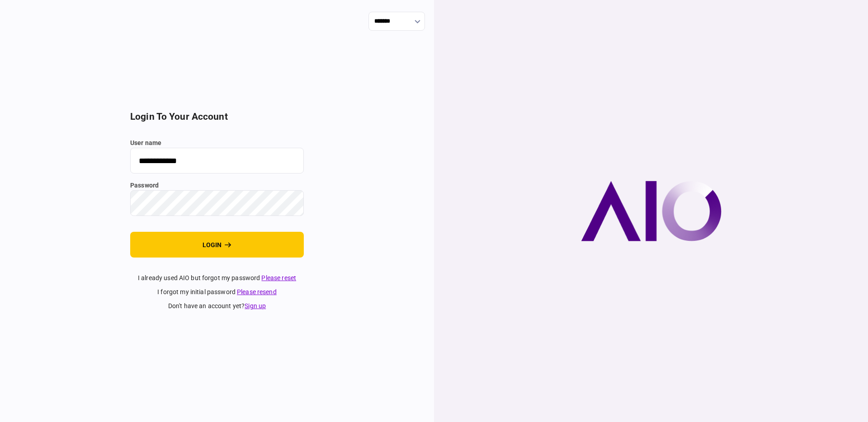 The width and height of the screenshot is (868, 422). What do you see at coordinates (217, 244) in the screenshot?
I see `button: login` at bounding box center [217, 244].